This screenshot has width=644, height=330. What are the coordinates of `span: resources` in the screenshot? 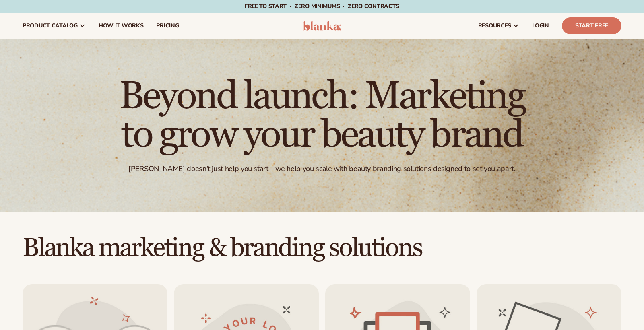 It's located at (495, 26).